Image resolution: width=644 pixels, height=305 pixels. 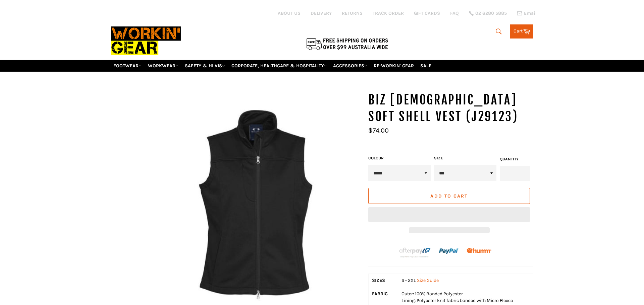 What do you see at coordinates (399, 158) in the screenshot?
I see `label: COLOUR` at bounding box center [399, 158].